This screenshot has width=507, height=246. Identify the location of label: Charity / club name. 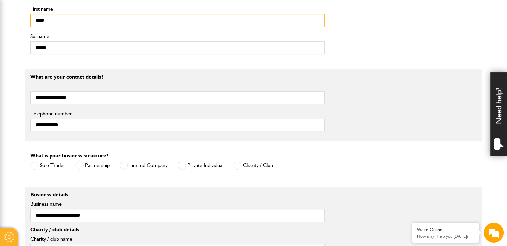
(177, 239).